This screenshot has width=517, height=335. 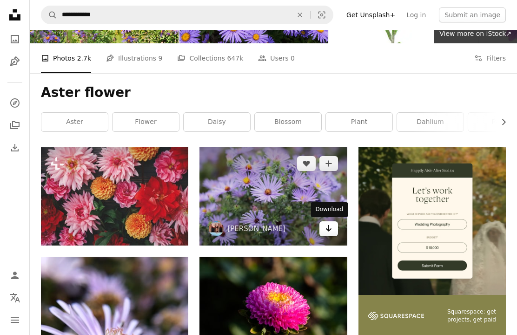 I want to click on a: Log in, so click(x=416, y=15).